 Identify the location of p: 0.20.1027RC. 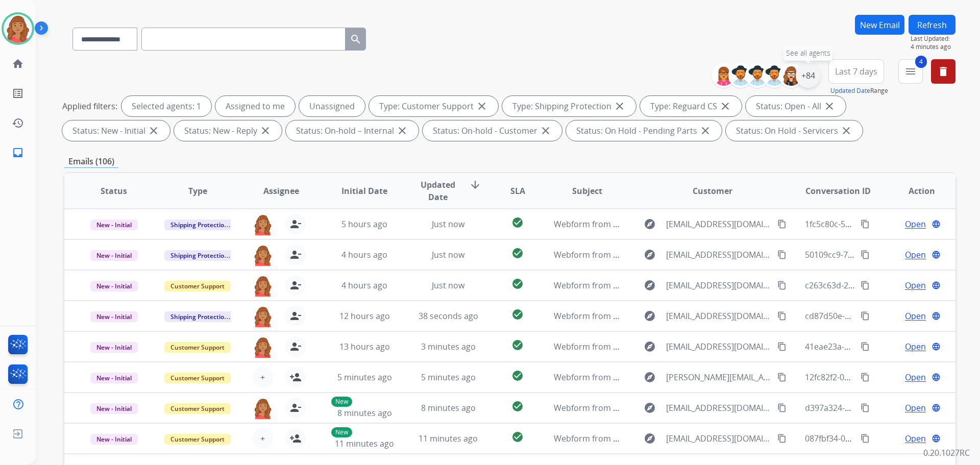
(946, 453).